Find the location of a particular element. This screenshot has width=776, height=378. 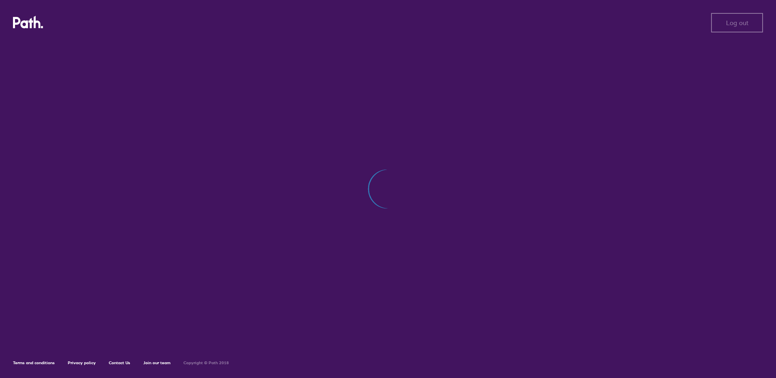

button: Log out is located at coordinates (737, 23).